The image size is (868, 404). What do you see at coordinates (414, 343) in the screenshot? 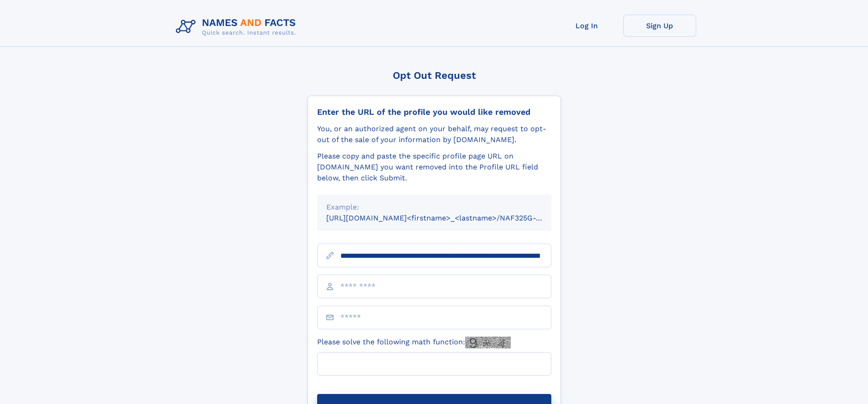
I see `label: Please solve the following math function:` at bounding box center [414, 343].